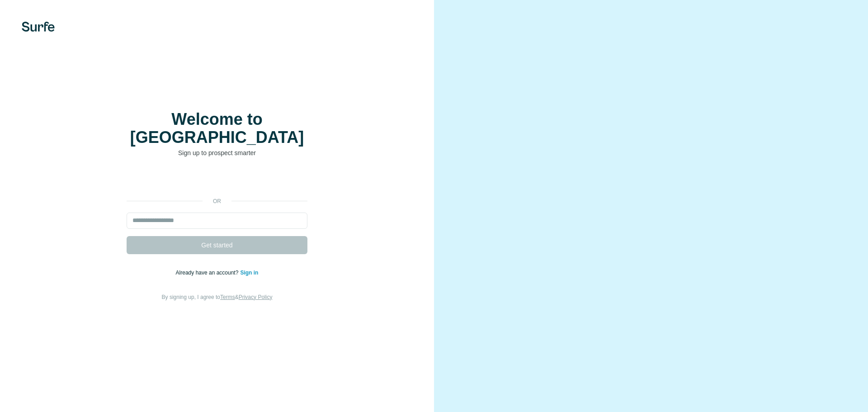 The width and height of the screenshot is (868, 412). What do you see at coordinates (255, 297) in the screenshot?
I see `a: Privacy Policy` at bounding box center [255, 297].